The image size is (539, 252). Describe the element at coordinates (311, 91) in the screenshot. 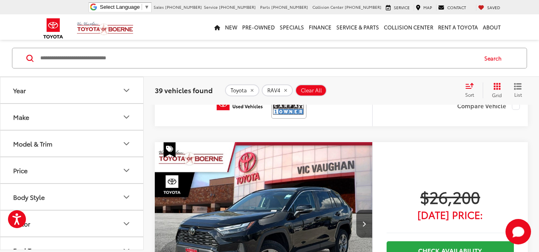

I see `button: Clear All` at that location.